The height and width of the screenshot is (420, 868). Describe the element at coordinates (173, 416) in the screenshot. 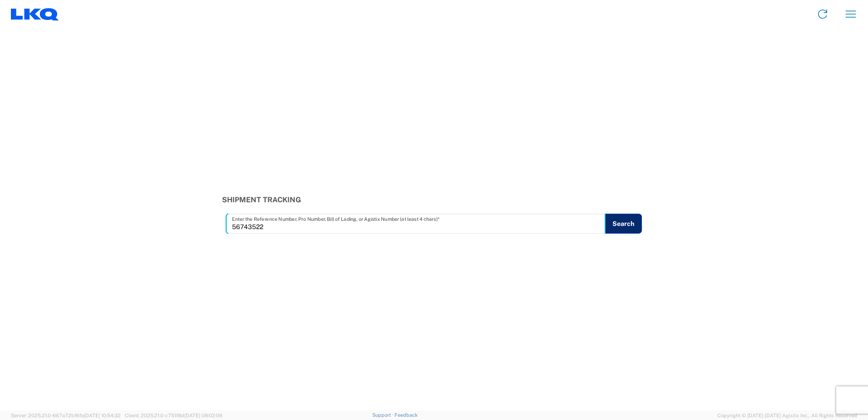

I see `span: Client: 2025.21.0-c751f8d` at that location.